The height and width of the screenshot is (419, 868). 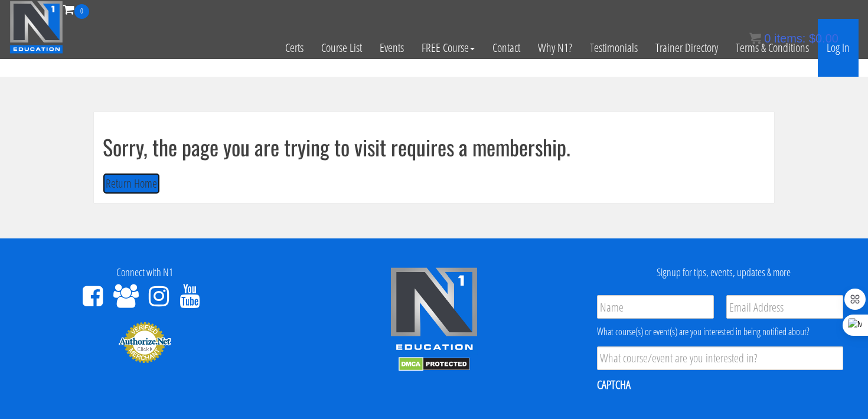 What do you see at coordinates (448, 48) in the screenshot?
I see `a: FREE Course` at bounding box center [448, 48].